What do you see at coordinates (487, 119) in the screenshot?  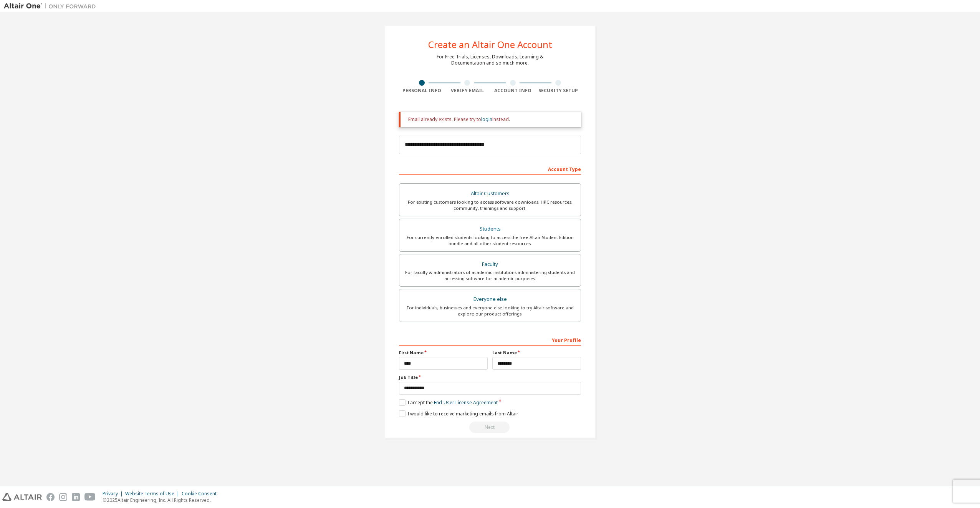 I see `a: login` at bounding box center [487, 119].